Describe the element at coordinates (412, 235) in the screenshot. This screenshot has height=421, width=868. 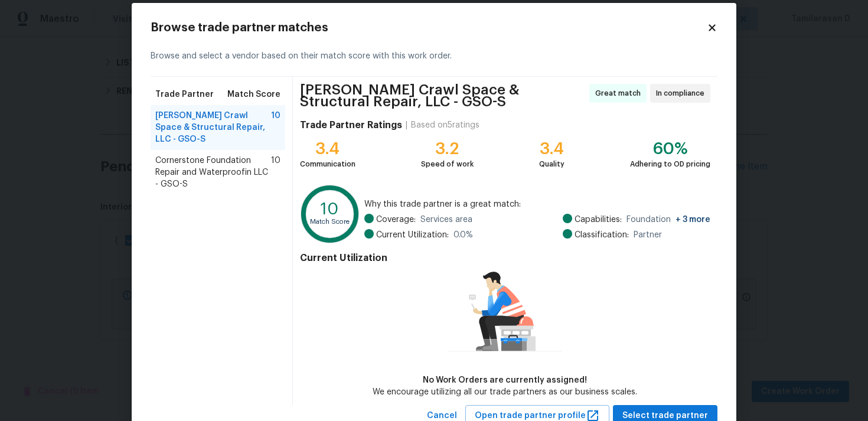
I see `span: Current Utilization:` at that location.